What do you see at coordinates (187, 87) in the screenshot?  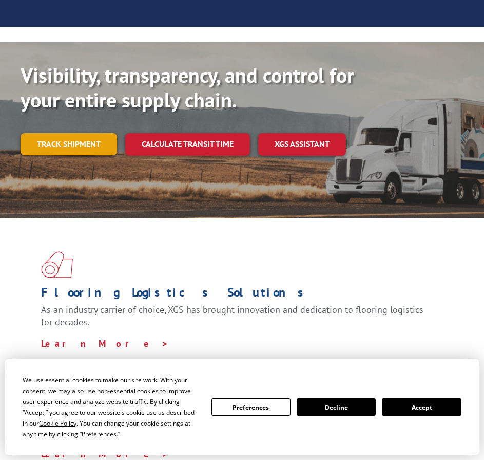 I see `b: Visibility, transparency, and control for your entire supply chain.` at bounding box center [187, 87].